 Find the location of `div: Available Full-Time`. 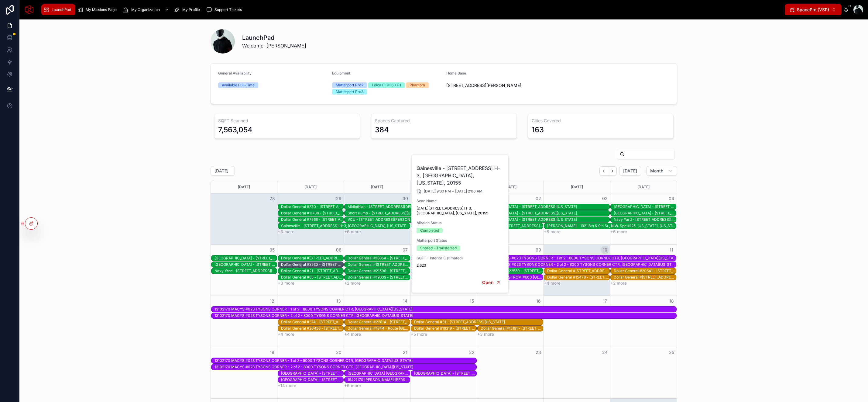

div: Available Full-Time is located at coordinates (238, 85).